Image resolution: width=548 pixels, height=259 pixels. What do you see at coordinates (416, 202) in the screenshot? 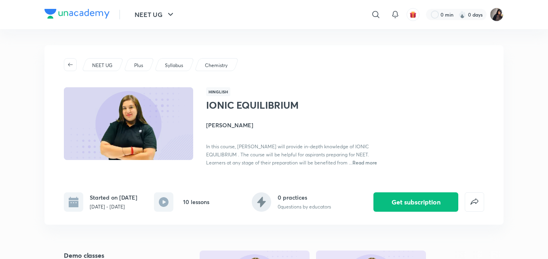
I see `button: Get subscription` at bounding box center [416, 202].